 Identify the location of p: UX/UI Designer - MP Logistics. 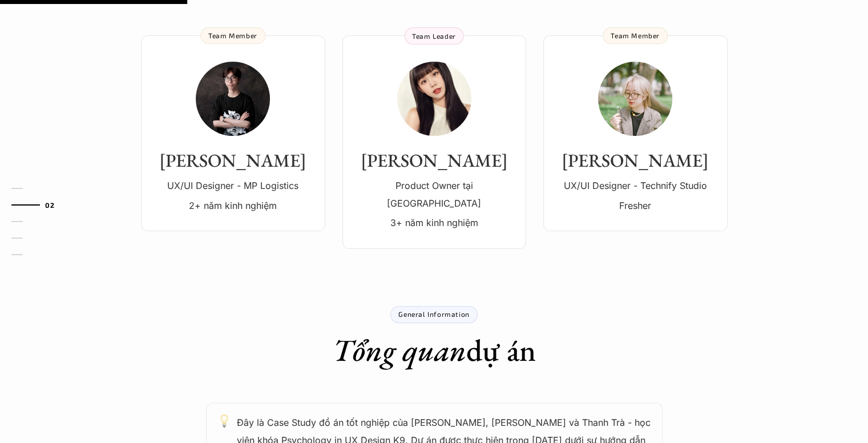
(233, 186).